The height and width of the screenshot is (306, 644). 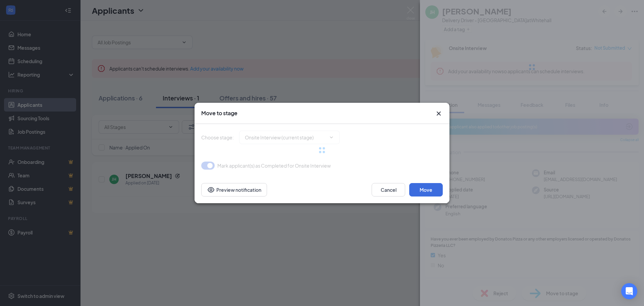 What do you see at coordinates (211, 190) in the screenshot?
I see `svg: Eye` at bounding box center [211, 190].